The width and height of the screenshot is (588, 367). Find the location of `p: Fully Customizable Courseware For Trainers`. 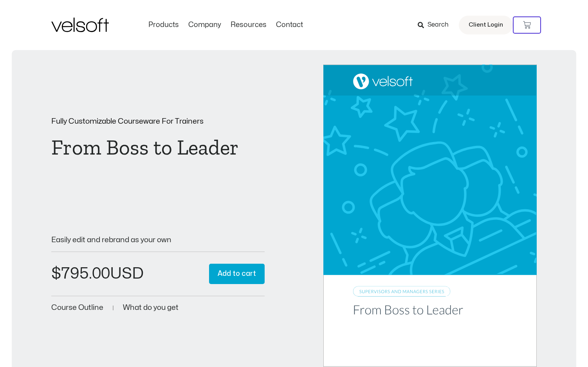

p: Fully Customizable Courseware For Trainers is located at coordinates (158, 121).